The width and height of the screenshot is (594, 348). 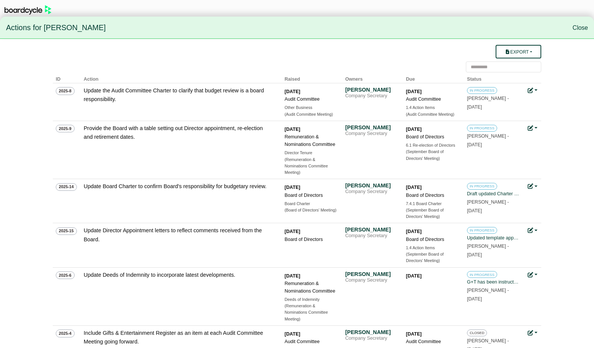 I want to click on div: Update Board Charter to confirm Board's responsibility for budgetary review., so click(x=178, y=186).